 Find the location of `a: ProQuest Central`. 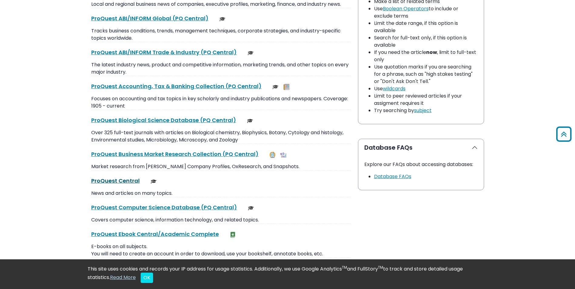

a: ProQuest Central is located at coordinates (115, 181).